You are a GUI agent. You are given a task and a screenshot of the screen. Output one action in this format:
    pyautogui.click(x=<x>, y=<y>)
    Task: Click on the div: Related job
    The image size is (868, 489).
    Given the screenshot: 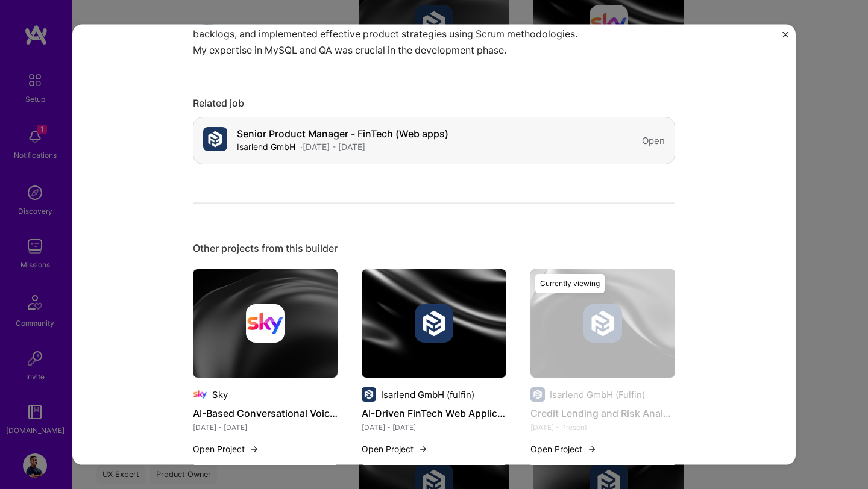 What is the action you would take?
    pyautogui.click(x=434, y=103)
    